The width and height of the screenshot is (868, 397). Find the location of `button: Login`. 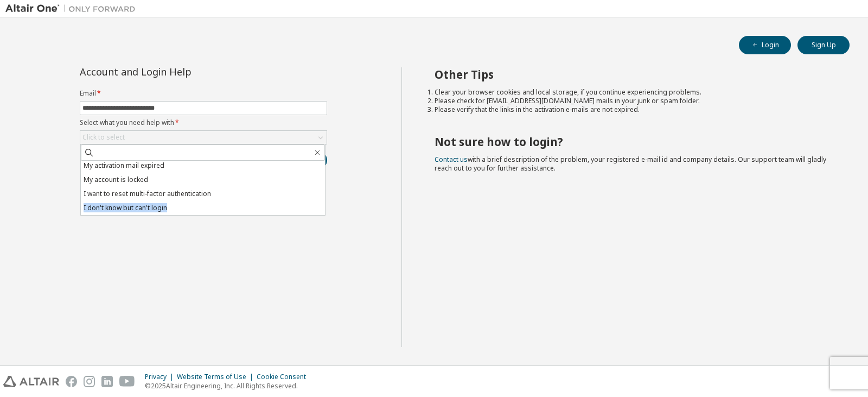

button: Login is located at coordinates (765, 45).